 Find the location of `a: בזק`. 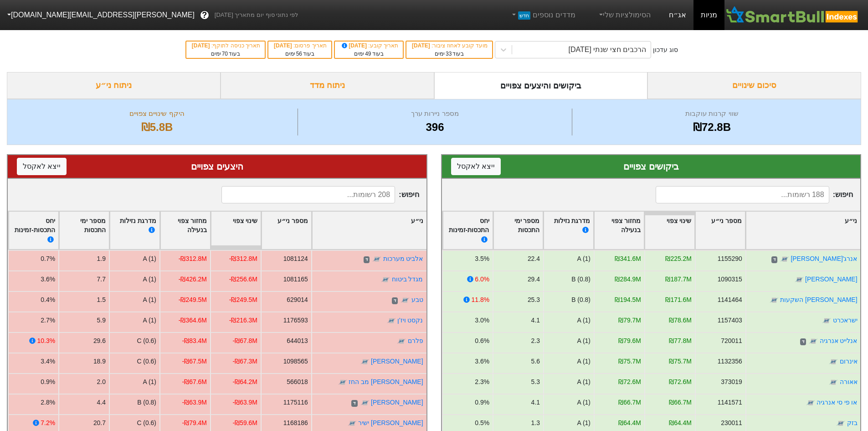

a: בזק is located at coordinates (852, 423).